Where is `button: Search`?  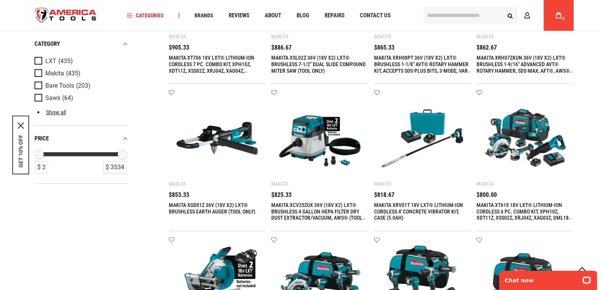 button: Search is located at coordinates (511, 15).